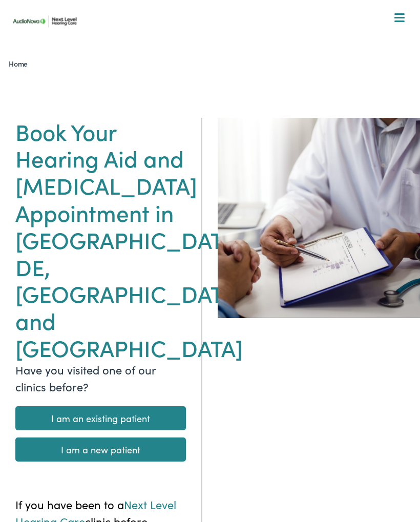 The width and height of the screenshot is (420, 522). Describe the element at coordinates (100, 449) in the screenshot. I see `a: I am a new patient` at that location.